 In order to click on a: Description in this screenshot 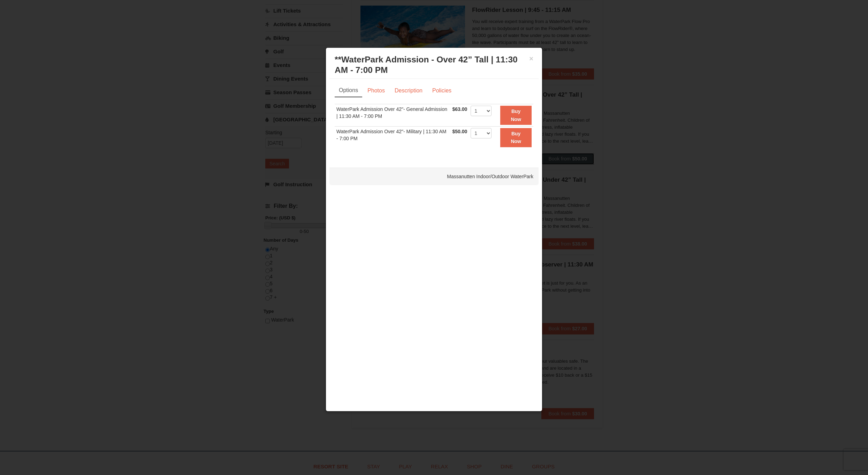, I will do `click(408, 91)`.